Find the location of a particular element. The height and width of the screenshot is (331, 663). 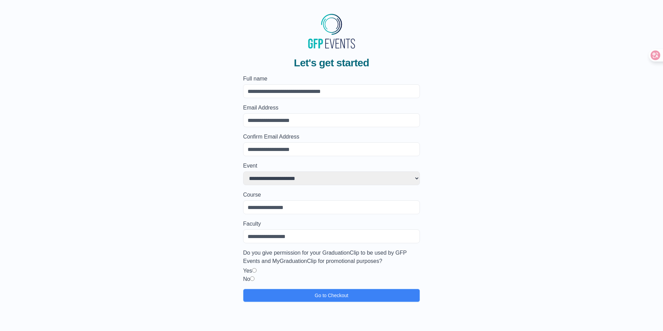

label: Course is located at coordinates (331, 195).